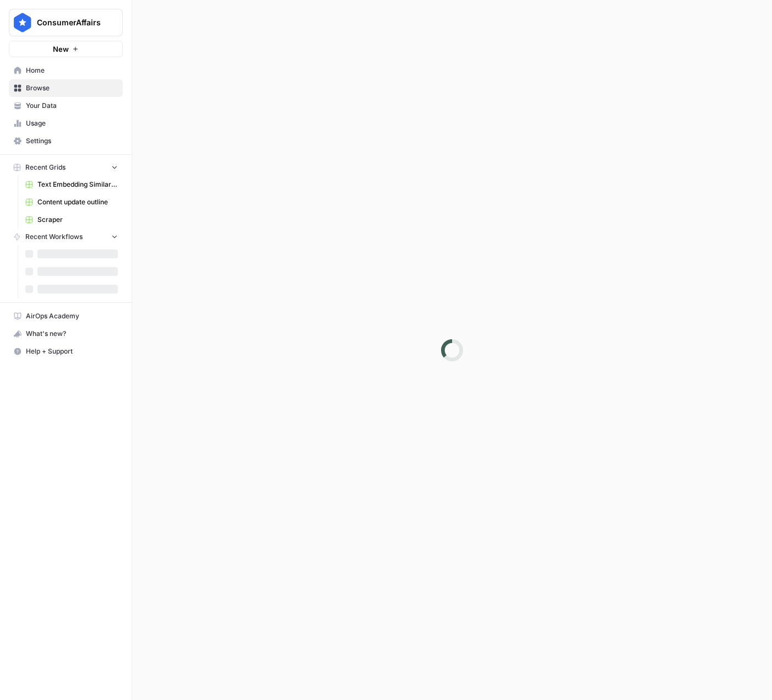  Describe the element at coordinates (71, 123) in the screenshot. I see `span: Usage` at that location.